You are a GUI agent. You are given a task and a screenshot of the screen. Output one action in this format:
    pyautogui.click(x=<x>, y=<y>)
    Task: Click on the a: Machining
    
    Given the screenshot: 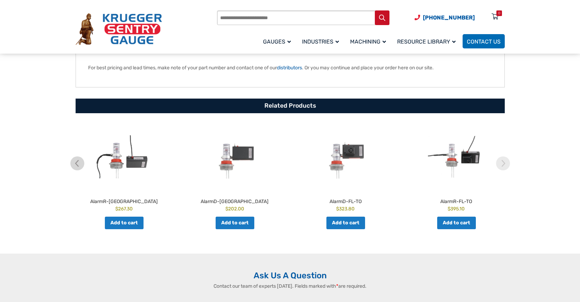 What is the action you would take?
    pyautogui.click(x=369, y=41)
    